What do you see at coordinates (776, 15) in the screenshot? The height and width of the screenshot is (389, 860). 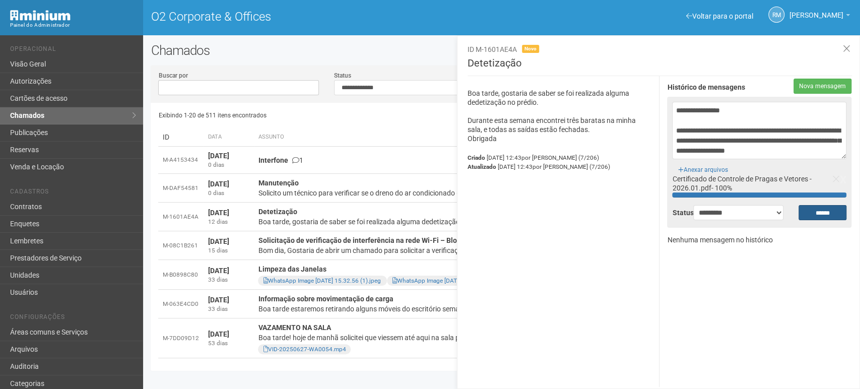 I see `a: RM` at bounding box center [776, 15].